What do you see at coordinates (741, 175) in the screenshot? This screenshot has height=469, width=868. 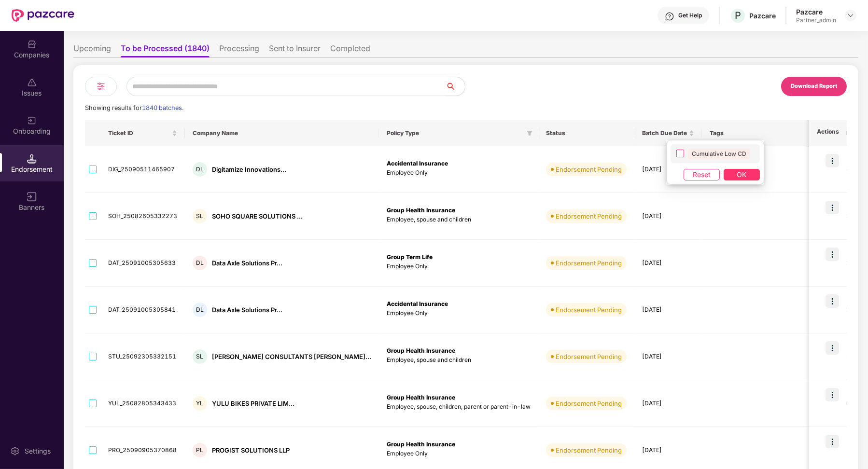 I see `button: OK` at bounding box center [741, 175].